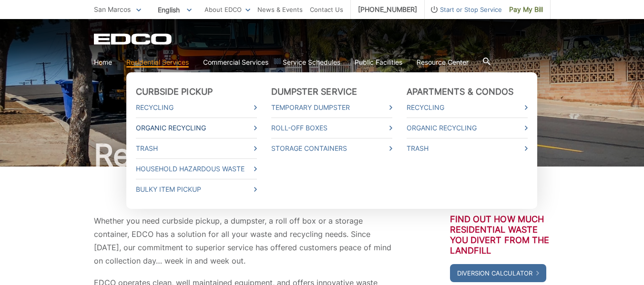 The image size is (644, 285). What do you see at coordinates (322, 155) in the screenshot?
I see `h1: Residential Services` at bounding box center [322, 155].